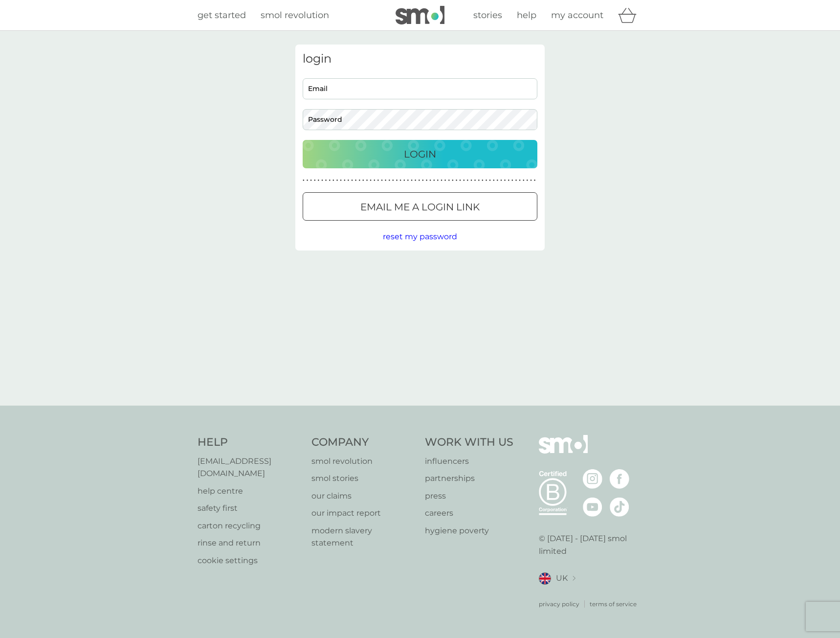 The image size is (840, 638). Describe the element at coordinates (613, 604) in the screenshot. I see `p: terms of service` at that location.